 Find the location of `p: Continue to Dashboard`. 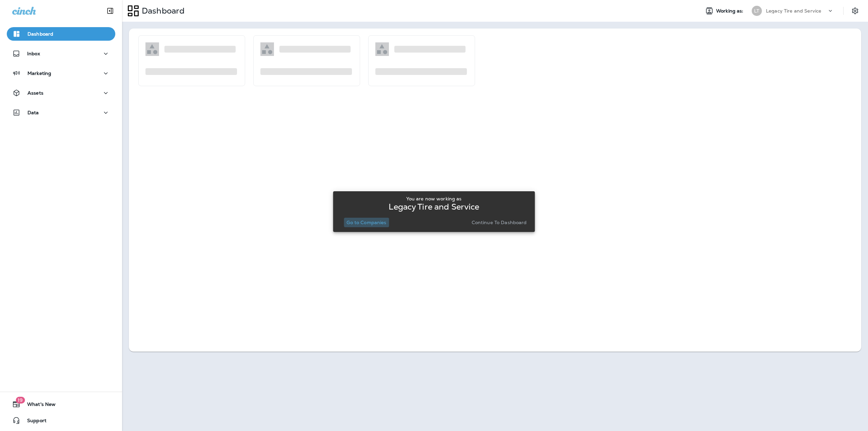

p: Continue to Dashboard is located at coordinates (499, 223).